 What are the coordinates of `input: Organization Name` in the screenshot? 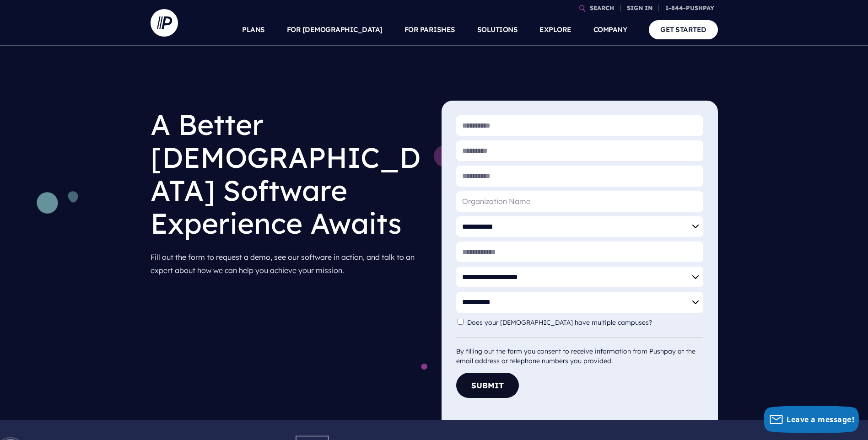 It's located at (580, 201).